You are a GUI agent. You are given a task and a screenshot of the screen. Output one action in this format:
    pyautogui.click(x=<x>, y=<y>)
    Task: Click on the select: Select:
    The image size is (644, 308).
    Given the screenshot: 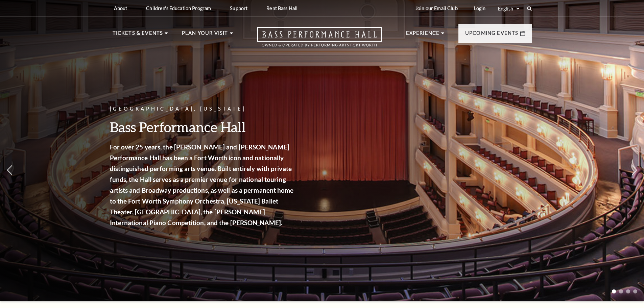 What is the action you would take?
    pyautogui.click(x=509, y=8)
    